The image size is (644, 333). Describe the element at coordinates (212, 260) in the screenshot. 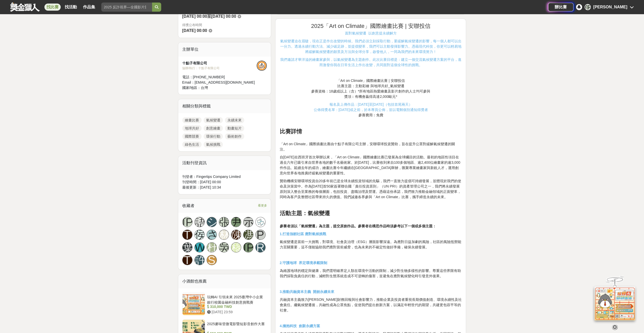

I see `a: S` at that location.